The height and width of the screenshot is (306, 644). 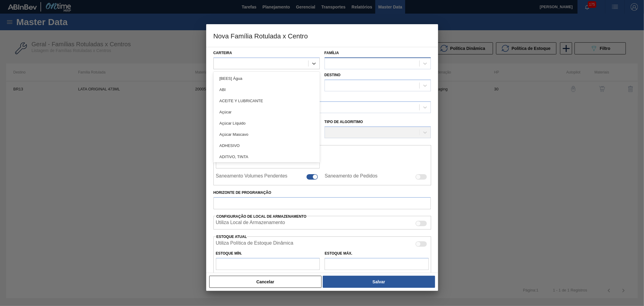 I want to click on label: Horizonte de Programação, so click(x=322, y=192).